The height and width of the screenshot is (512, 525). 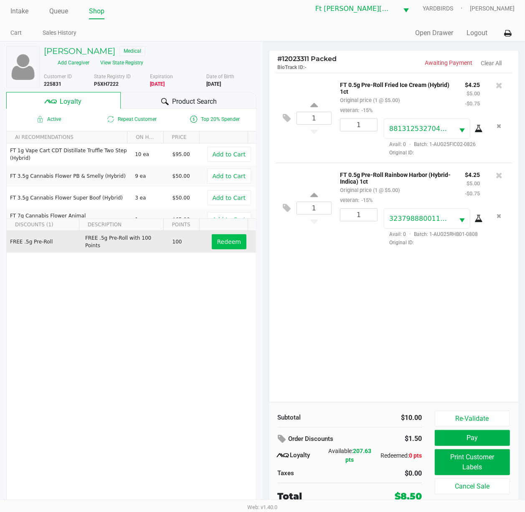 I want to click on p: Awaiting Payment, so click(x=433, y=63).